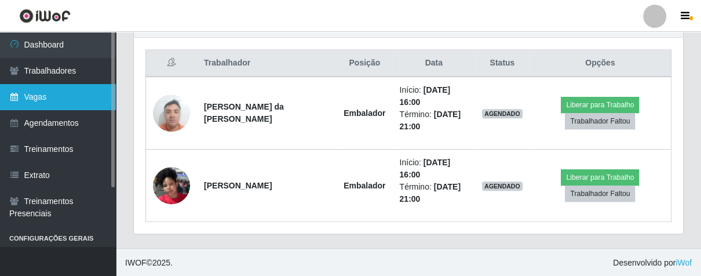 This screenshot has width=701, height=276. Describe the element at coordinates (684, 262) in the screenshot. I see `a: iWof` at that location.